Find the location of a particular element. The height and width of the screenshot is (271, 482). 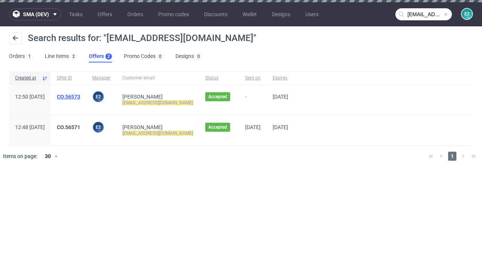

a: CO.56573 is located at coordinates (69, 97).